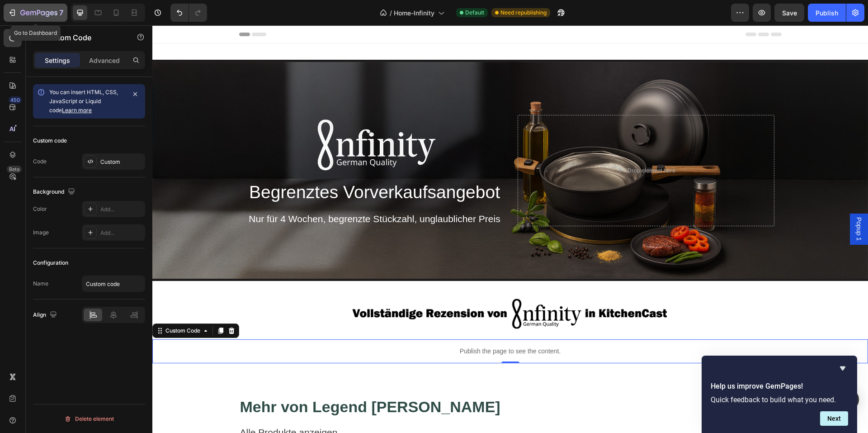  What do you see at coordinates (40, 162) in the screenshot?
I see `div: Code` at bounding box center [40, 162].